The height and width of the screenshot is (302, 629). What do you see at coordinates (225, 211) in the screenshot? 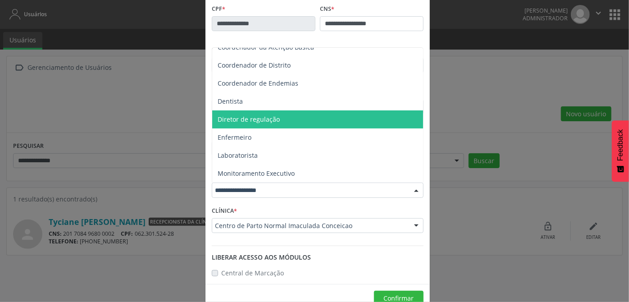
I see `label: Clínica` at bounding box center [225, 211].